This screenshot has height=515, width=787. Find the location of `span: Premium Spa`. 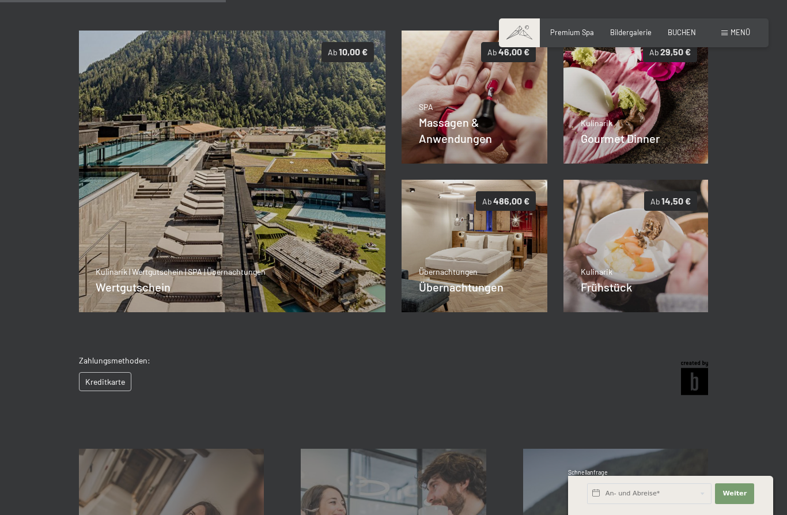

span: Premium Spa is located at coordinates (572, 32).